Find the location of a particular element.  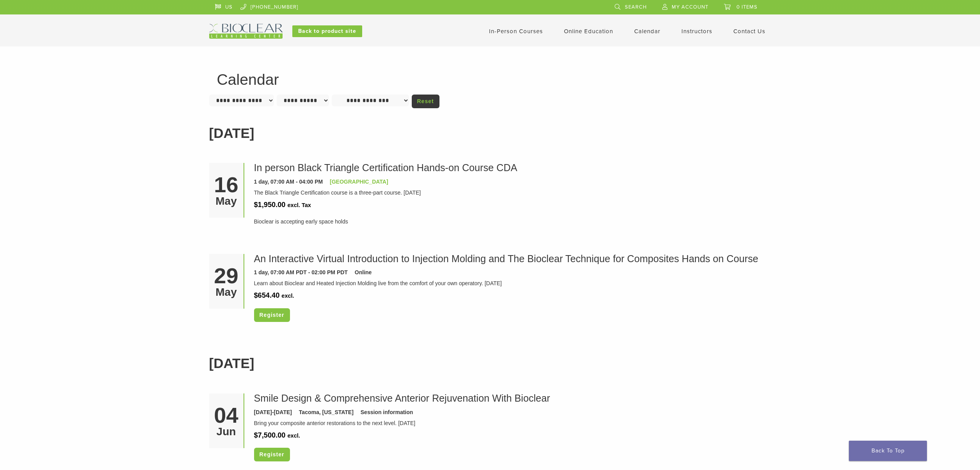

a: Calendar is located at coordinates (647, 32).